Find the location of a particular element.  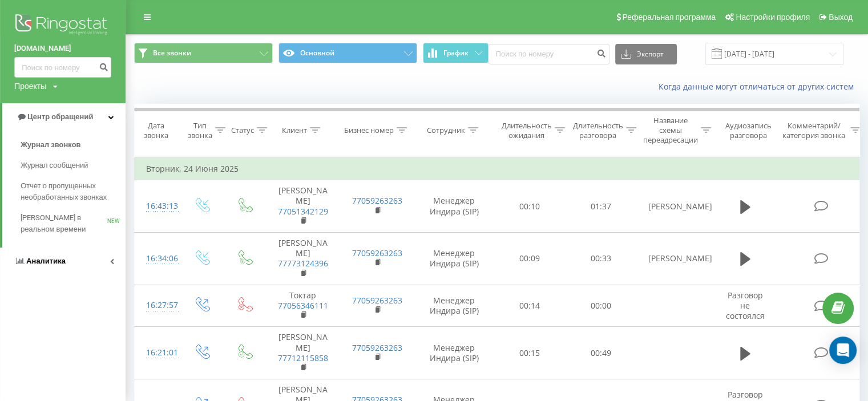

div: Проекты is located at coordinates (31, 86).